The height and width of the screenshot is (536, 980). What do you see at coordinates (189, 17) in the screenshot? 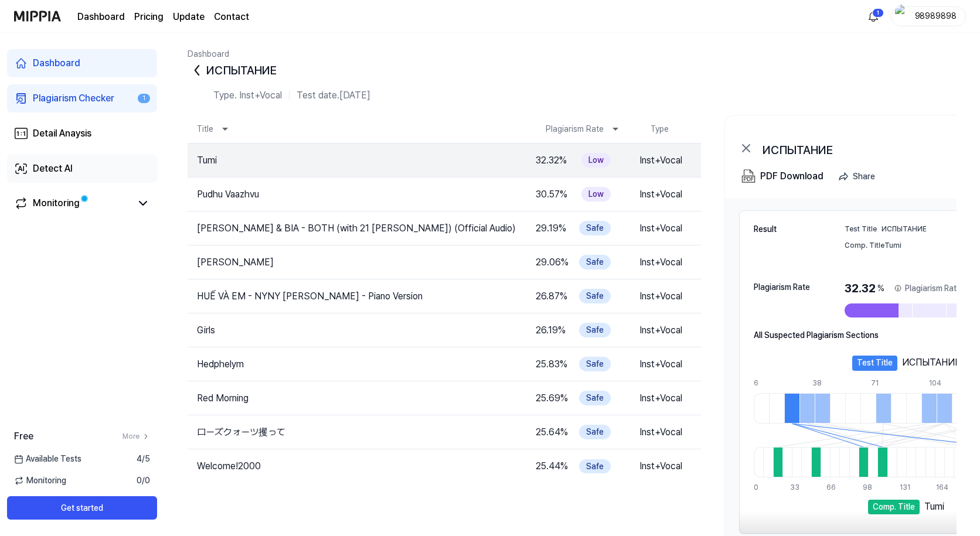
I see `a: Update` at bounding box center [189, 17].